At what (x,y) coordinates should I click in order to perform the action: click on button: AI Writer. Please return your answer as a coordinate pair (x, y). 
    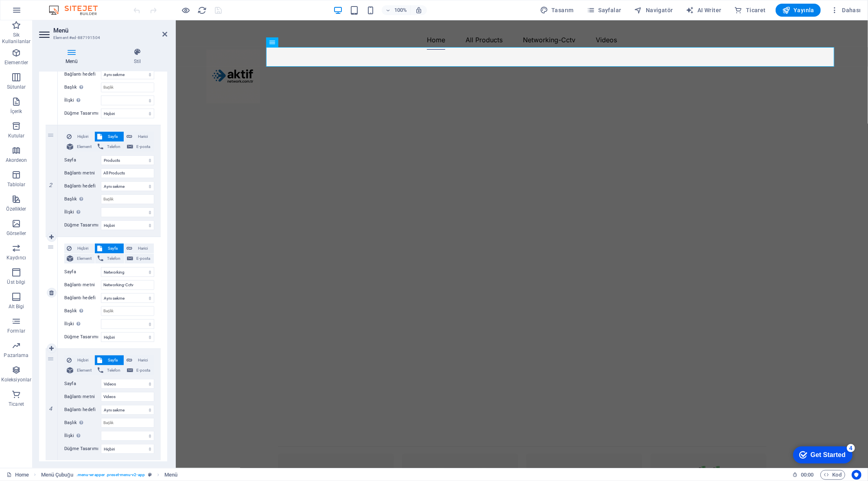
    Looking at the image, I should click on (704, 10).